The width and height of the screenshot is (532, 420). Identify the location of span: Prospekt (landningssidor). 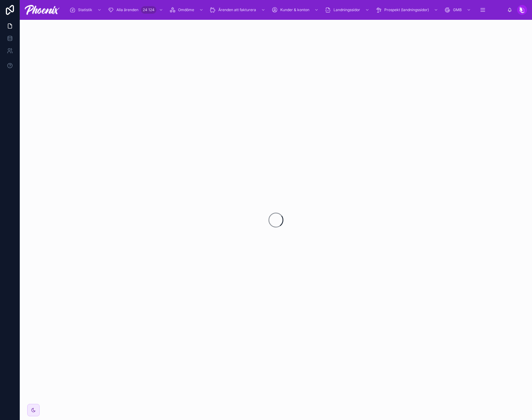
(406, 10).